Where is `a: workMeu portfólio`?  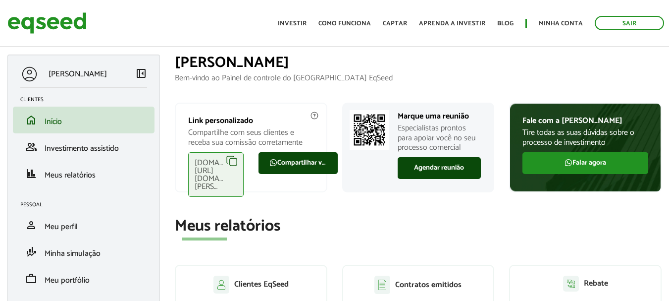 a: workMeu portfólio is located at coordinates (84, 278).